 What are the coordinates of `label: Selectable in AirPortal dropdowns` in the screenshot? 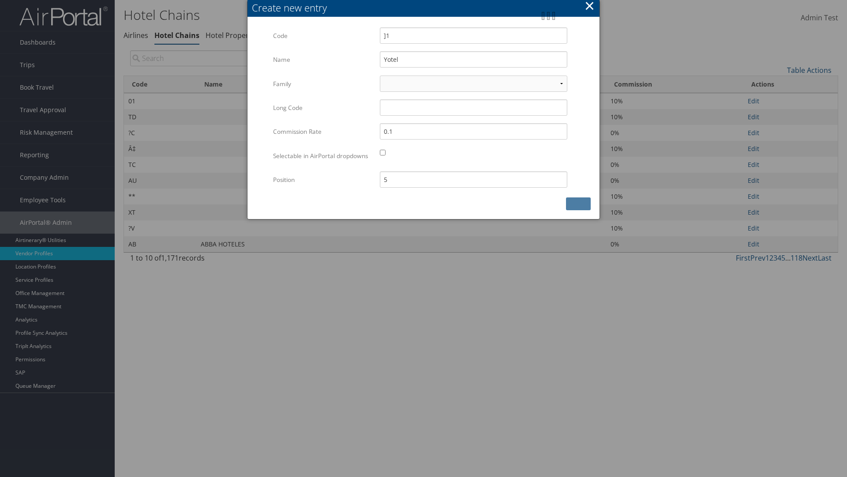 It's located at (323, 156).